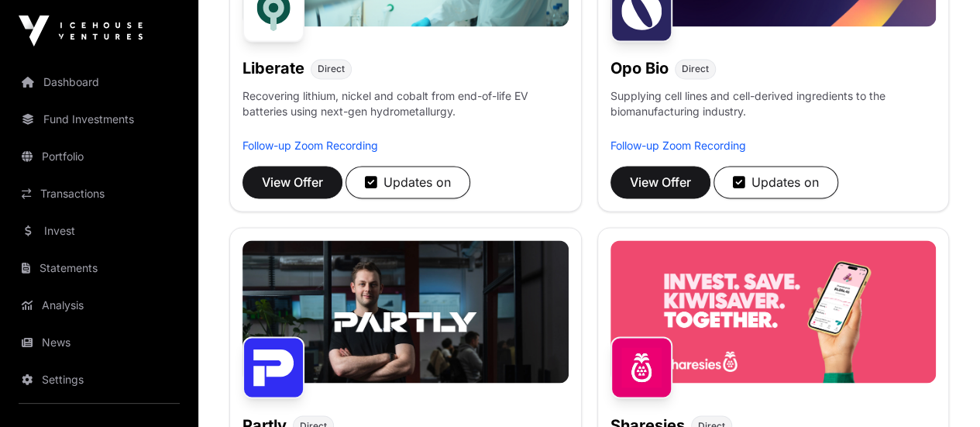 This screenshot has width=980, height=427. Describe the element at coordinates (99, 343) in the screenshot. I see `a: News` at that location.